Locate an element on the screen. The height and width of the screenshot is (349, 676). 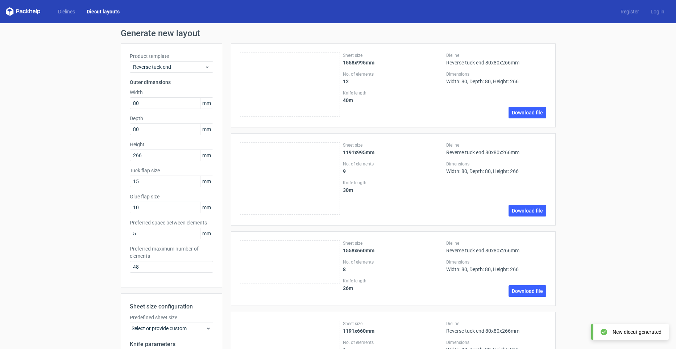
div: New diecut generated is located at coordinates (637, 332).